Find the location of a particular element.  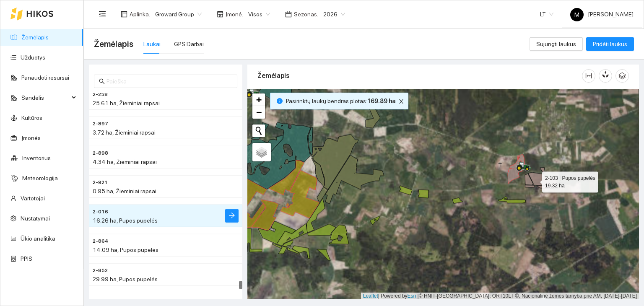

span: Sujungti laukus is located at coordinates (556, 44).